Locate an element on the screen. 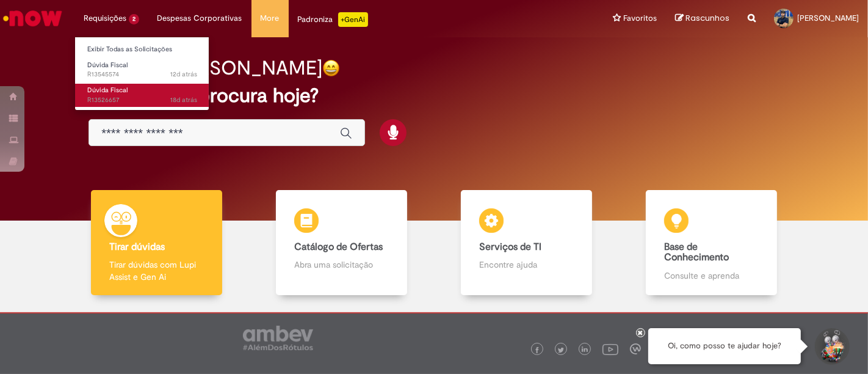 The image size is (868, 374). time: 12/09/2025 09:47:37 is located at coordinates (184, 99).